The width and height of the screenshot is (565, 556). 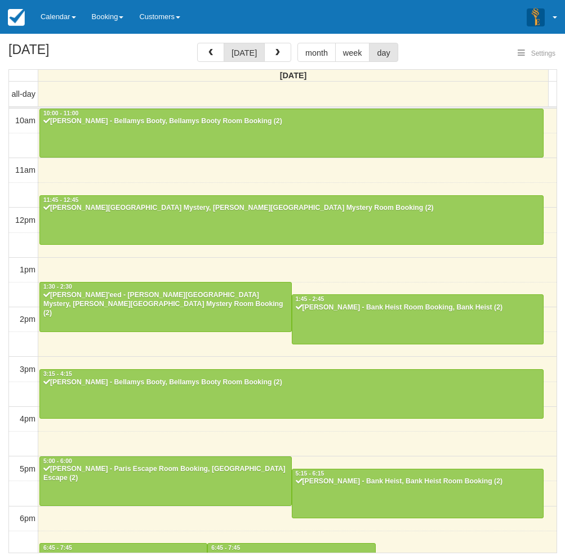 I want to click on span: 3pm, so click(x=28, y=369).